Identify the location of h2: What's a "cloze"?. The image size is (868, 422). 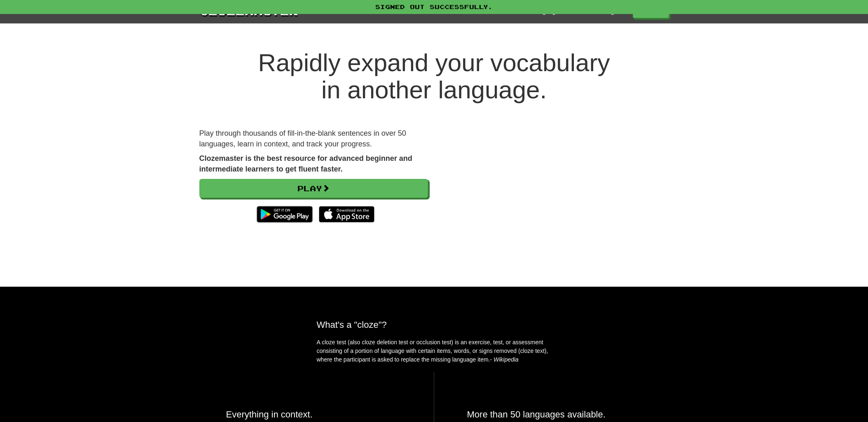
(434, 325).